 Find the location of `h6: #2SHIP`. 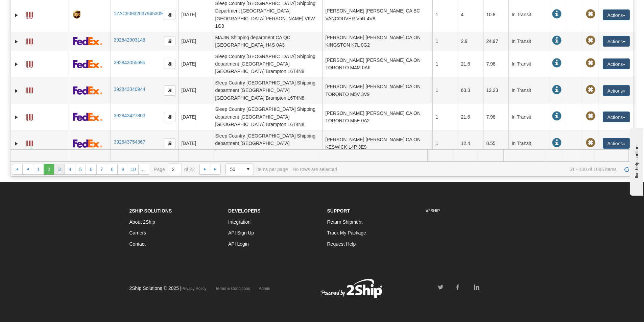

h6: #2SHIP is located at coordinates (471, 211).